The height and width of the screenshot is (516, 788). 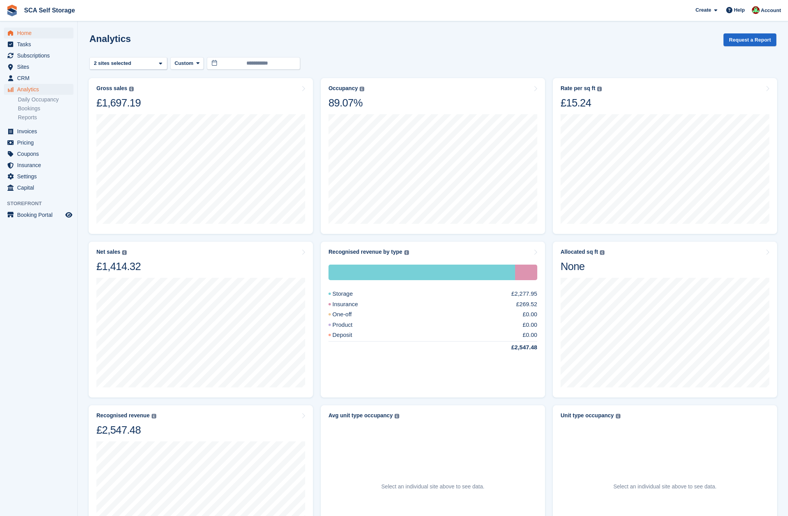 What do you see at coordinates (49, 10) in the screenshot?
I see `a: SCA Self Storage` at bounding box center [49, 10].